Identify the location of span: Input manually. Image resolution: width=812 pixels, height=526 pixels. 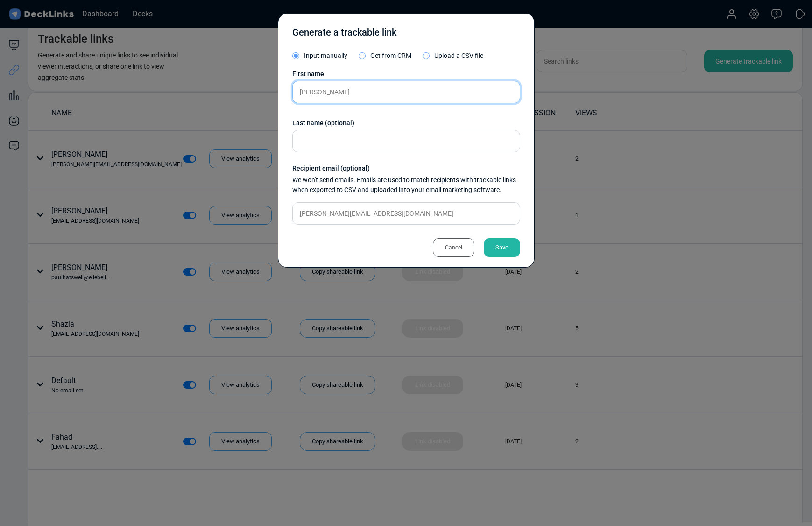
(326, 56).